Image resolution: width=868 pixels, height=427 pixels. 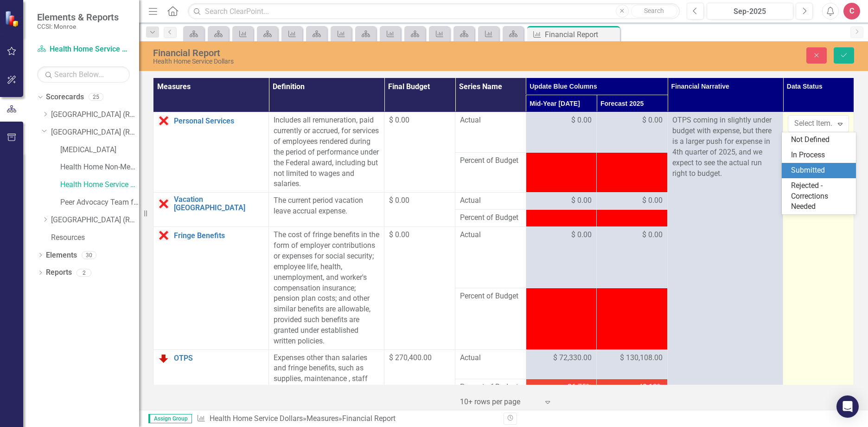 I want to click on img: ClearPoint Strategy, so click(x=12, y=19).